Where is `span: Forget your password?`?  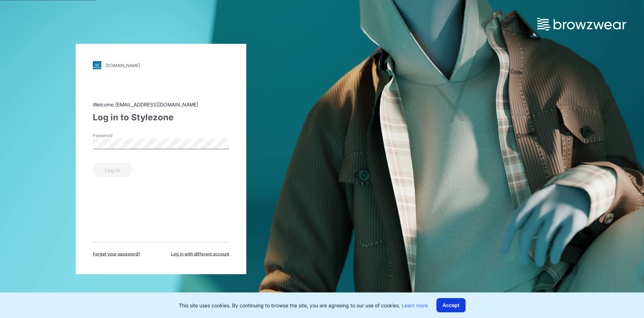
span: Forget your password? is located at coordinates (117, 254).